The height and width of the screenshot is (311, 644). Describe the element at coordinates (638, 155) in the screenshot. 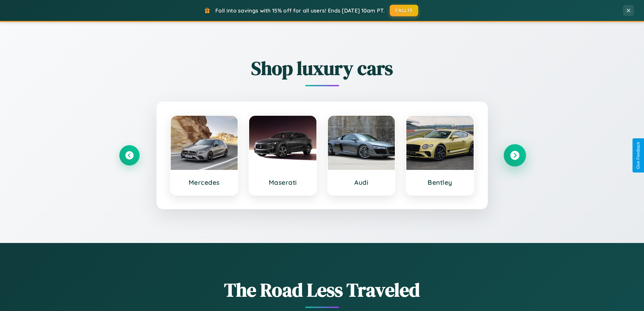

I see `div: Give Feedback` at that location.